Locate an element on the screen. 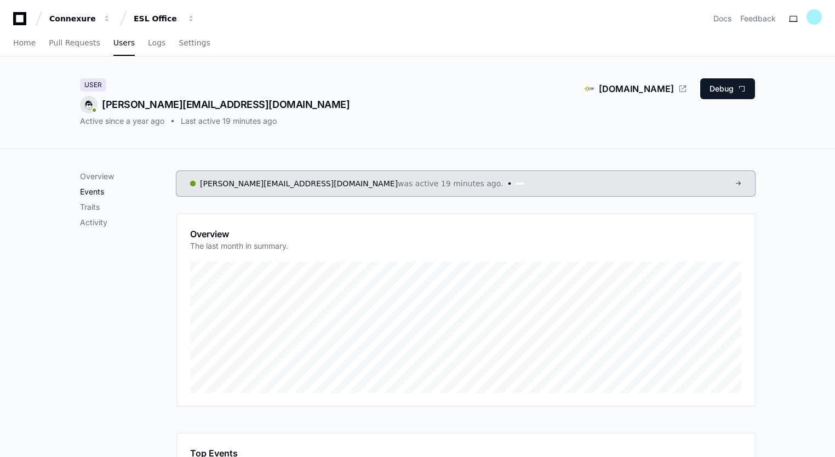  div: Last active 19 minutes ago is located at coordinates (229, 121).